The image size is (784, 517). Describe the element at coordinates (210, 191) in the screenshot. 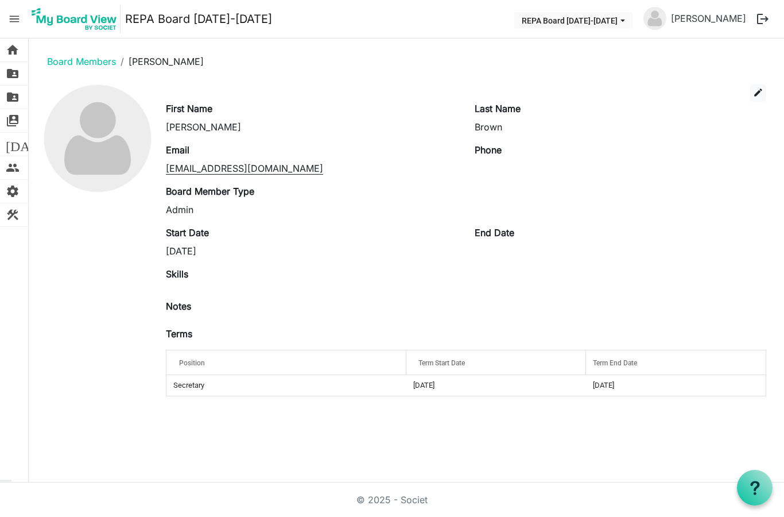

I see `label: Board Member Type` at that location.